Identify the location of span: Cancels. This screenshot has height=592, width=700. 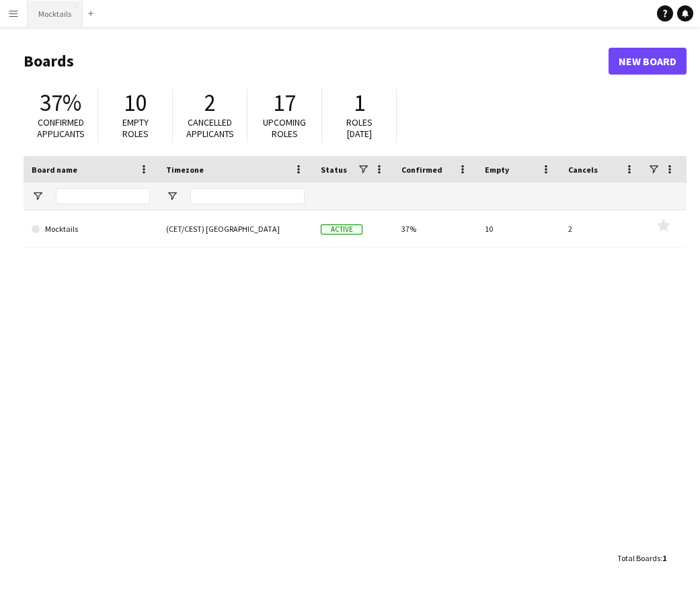
(582, 169).